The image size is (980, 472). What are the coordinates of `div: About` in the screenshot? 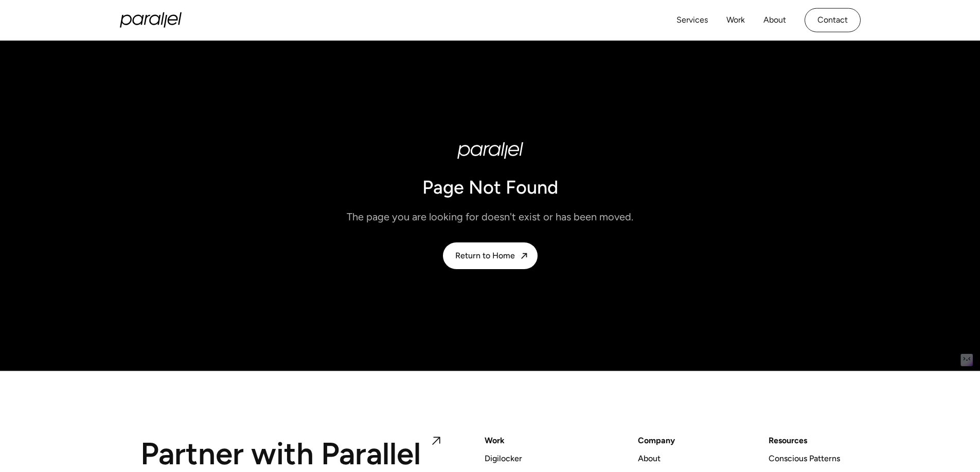 It's located at (649, 459).